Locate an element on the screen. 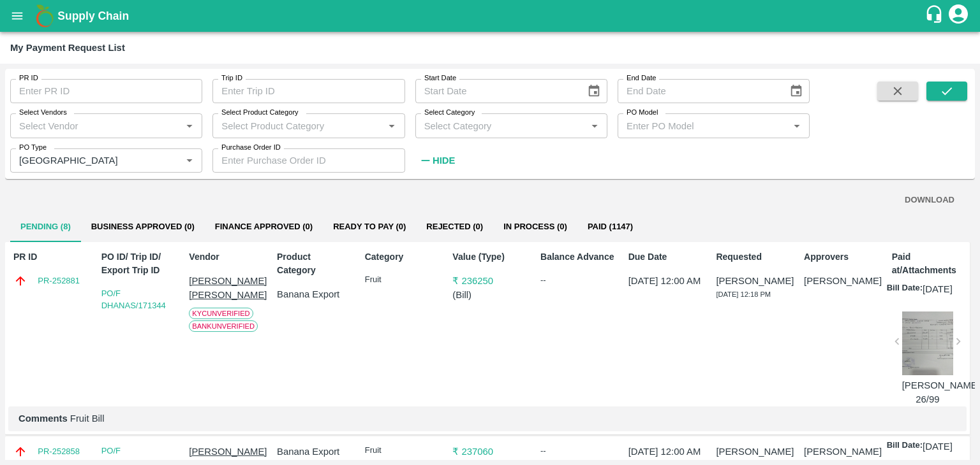  label: PO Model is located at coordinates (643, 113).